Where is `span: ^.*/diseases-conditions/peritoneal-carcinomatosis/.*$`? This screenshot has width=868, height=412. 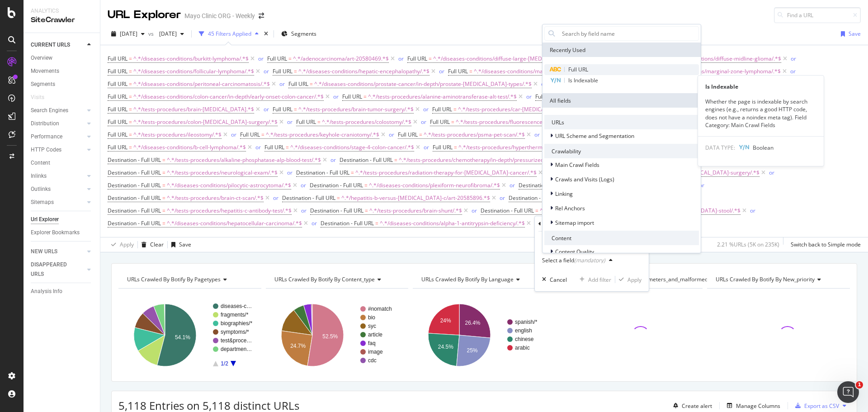 span: ^.*/diseases-conditions/peritoneal-carcinomatosis/.*$ is located at coordinates (202, 84).